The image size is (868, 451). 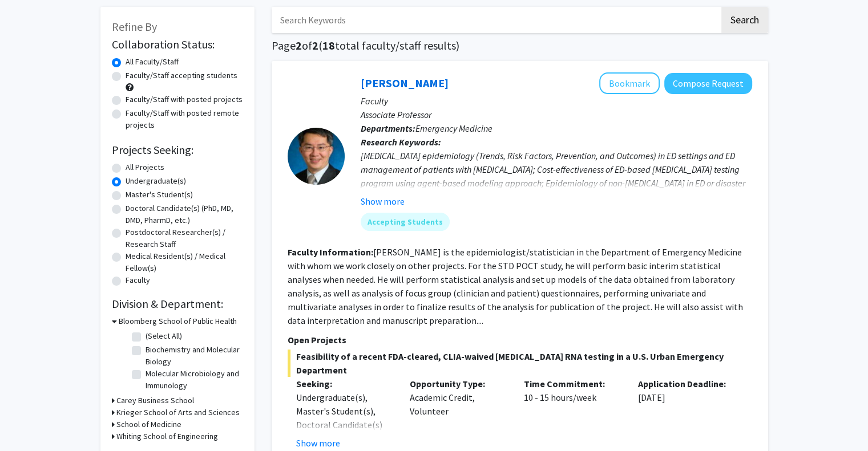 What do you see at coordinates (405, 222) in the screenshot?
I see `mat-chip: Accepting Students` at bounding box center [405, 222].